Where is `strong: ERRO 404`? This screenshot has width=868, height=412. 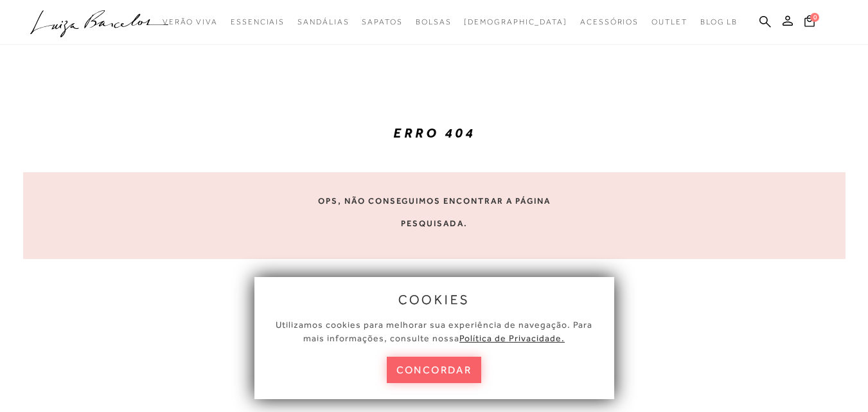 strong: ERRO 404 is located at coordinates (434, 132).